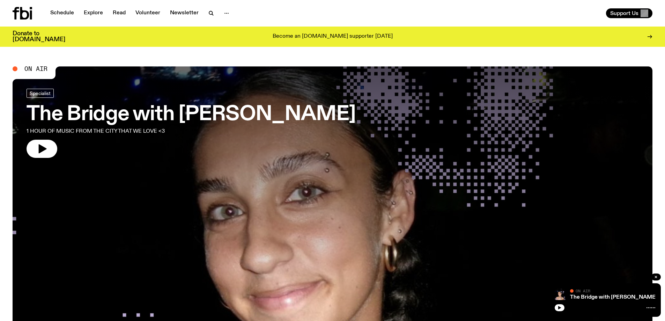 The height and width of the screenshot is (321, 665). Describe the element at coordinates (93, 13) in the screenshot. I see `a: Explore` at that location.